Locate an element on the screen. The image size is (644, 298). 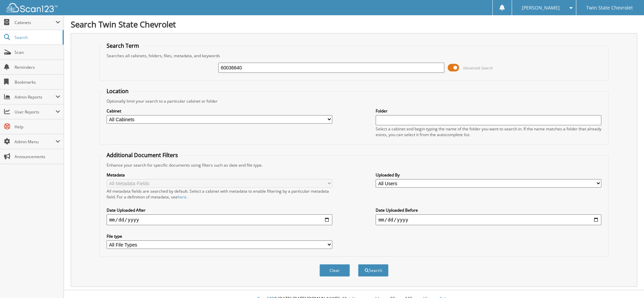
h1: Search Twin State Chevrolet is located at coordinates (354, 24).